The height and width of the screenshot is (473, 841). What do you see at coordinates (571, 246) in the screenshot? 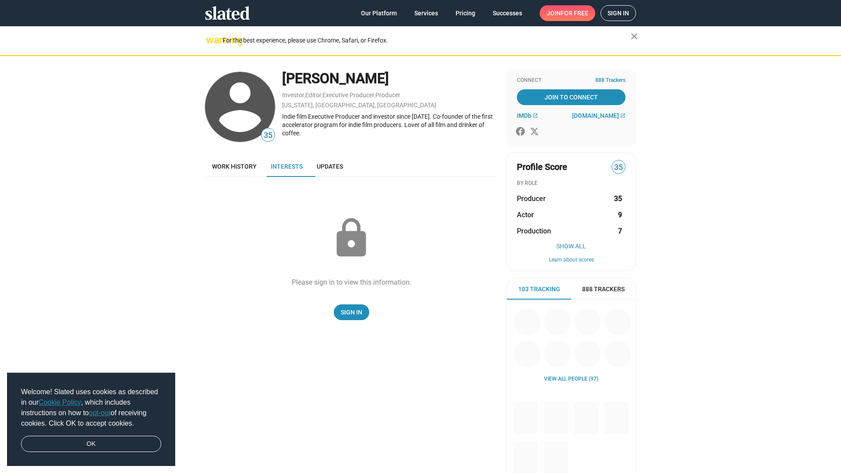
I see `button: Show All` at bounding box center [571, 246].